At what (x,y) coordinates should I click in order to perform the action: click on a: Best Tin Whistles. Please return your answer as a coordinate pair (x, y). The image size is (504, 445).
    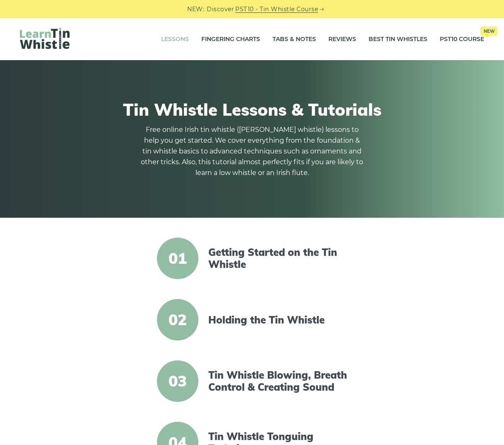
    Looking at the image, I should click on (398, 39).